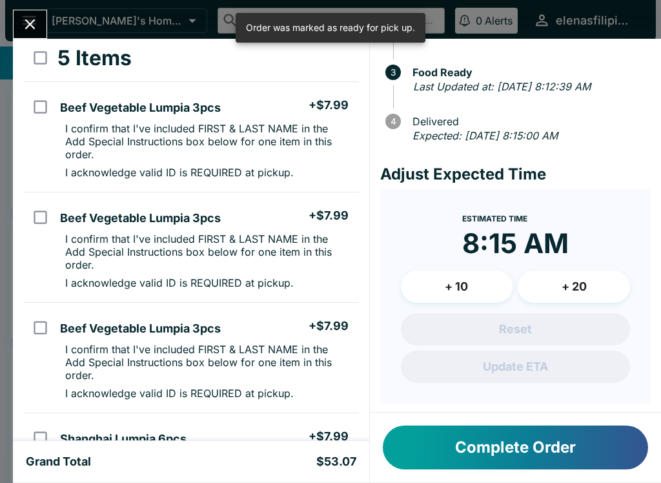 The image size is (661, 483). Describe the element at coordinates (392, 121) in the screenshot. I see `text: 4` at that location.